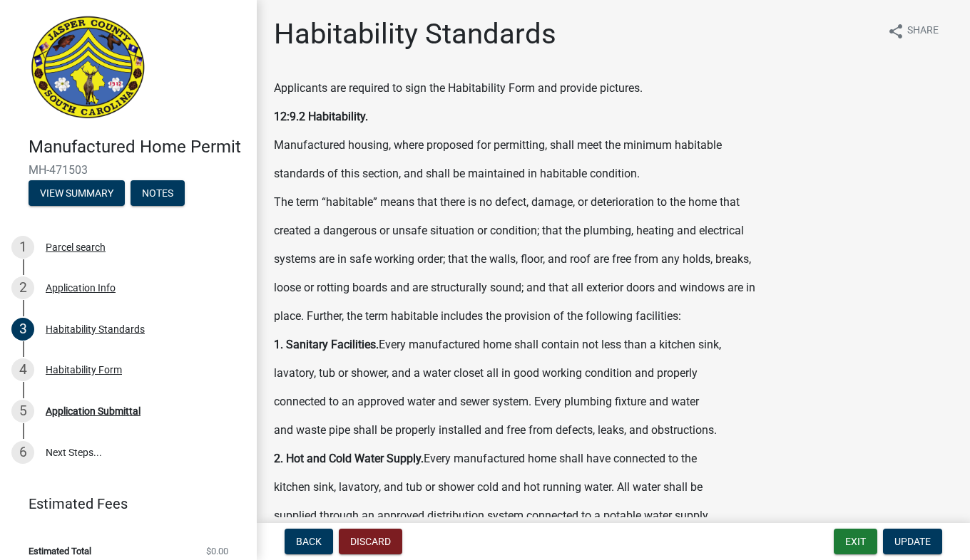 Image resolution: width=970 pixels, height=560 pixels. What do you see at coordinates (613, 202) in the screenshot?
I see `p: The term “habitable” means that there is no defect, damage, or deterioration to the home that` at bounding box center [613, 202].